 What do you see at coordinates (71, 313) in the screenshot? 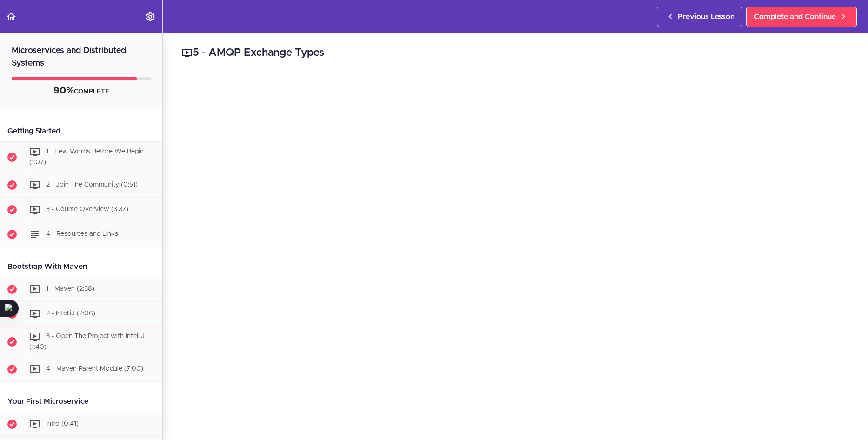
I see `span: 2 - IntelliJ (2:06)` at bounding box center [71, 313].